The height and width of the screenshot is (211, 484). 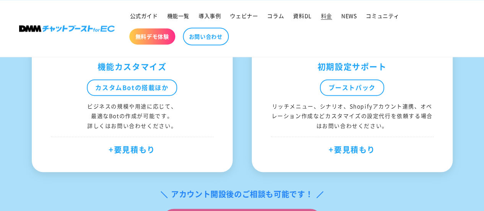 What do you see at coordinates (144, 16) in the screenshot?
I see `span: 公式ガイド` at bounding box center [144, 16].